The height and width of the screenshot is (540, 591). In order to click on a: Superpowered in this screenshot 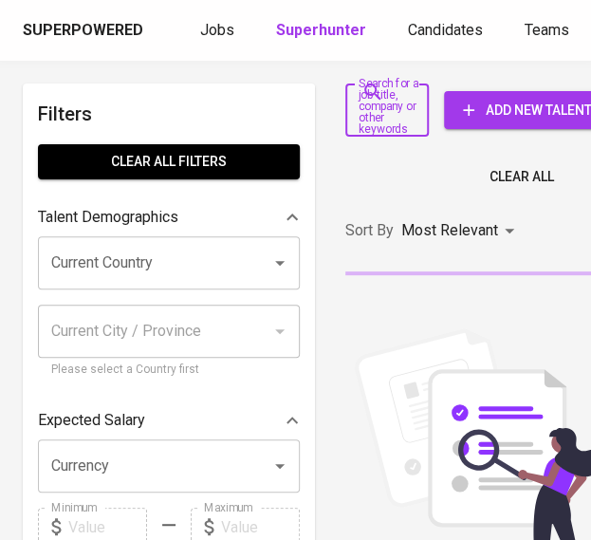, I will do `click(84, 30)`.